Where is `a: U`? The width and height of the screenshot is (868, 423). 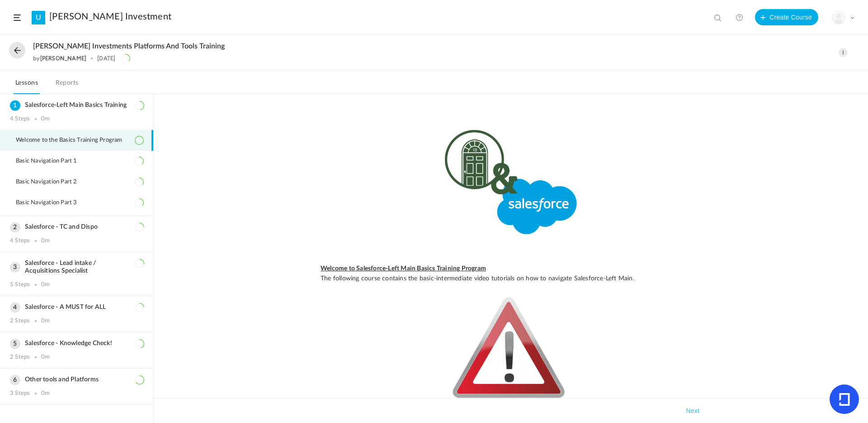
a: U is located at coordinates (39, 18).